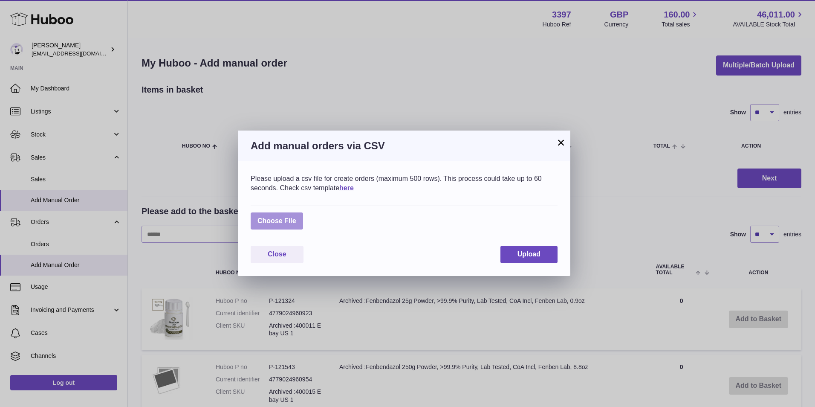 Image resolution: width=815 pixels, height=407 pixels. What do you see at coordinates (529, 254) in the screenshot?
I see `button: Upload` at bounding box center [529, 254].